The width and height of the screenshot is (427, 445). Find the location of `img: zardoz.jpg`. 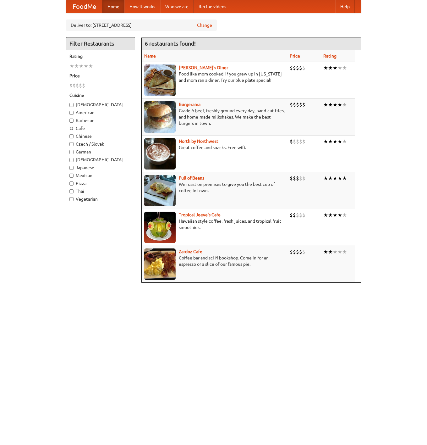

img: zardoz.jpg is located at coordinates (160, 264).